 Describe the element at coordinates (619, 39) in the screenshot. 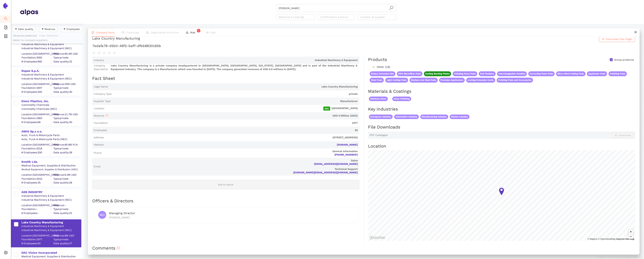

I see `span: Download One-Pager` at that location.